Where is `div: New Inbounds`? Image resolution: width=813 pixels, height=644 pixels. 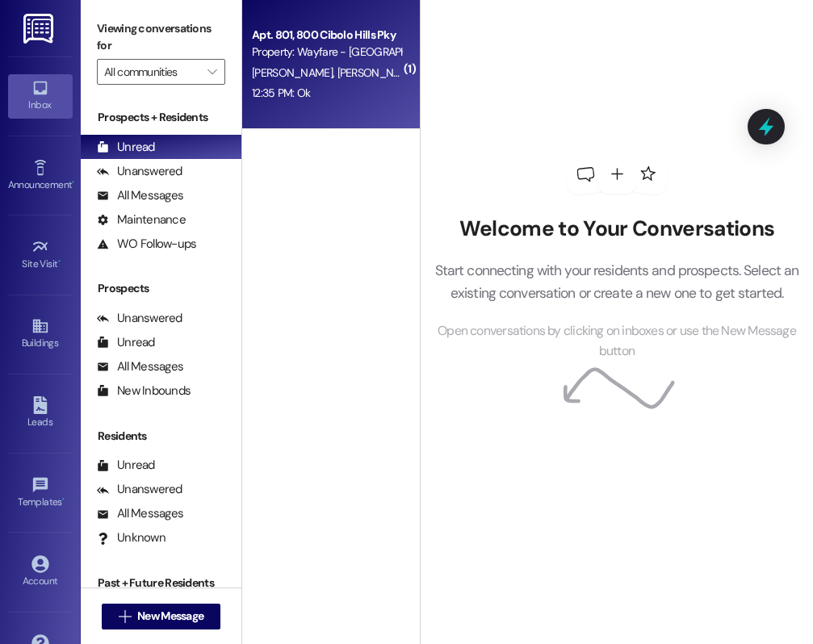 div: New Inbounds is located at coordinates (144, 391).